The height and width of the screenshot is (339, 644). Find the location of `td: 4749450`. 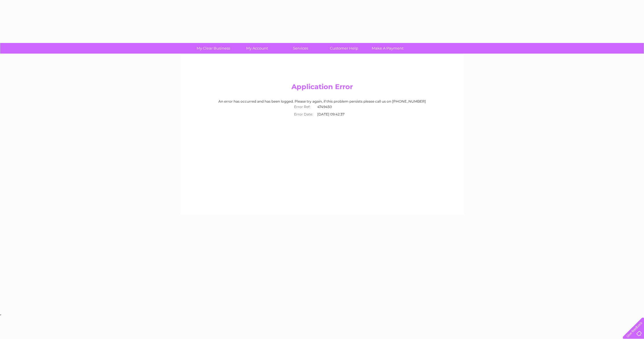

td: 4749450 is located at coordinates (334, 107).